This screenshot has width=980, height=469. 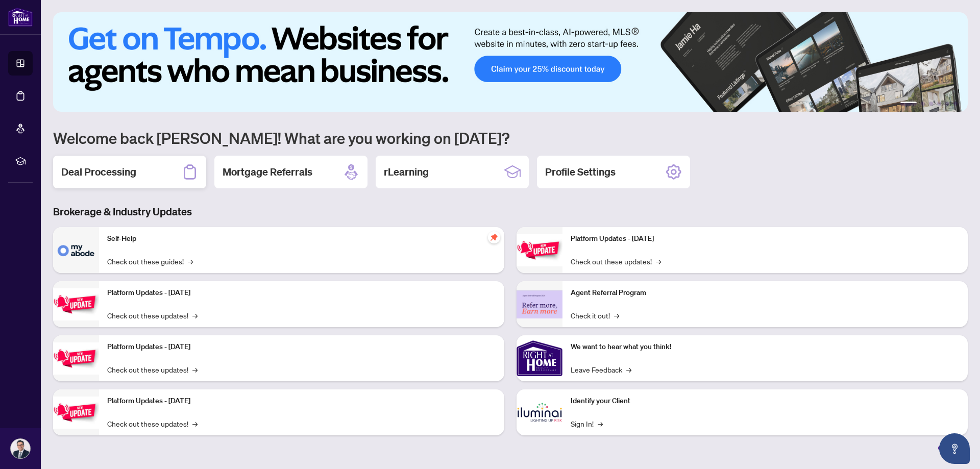 I want to click on p: We want to hear what you think!, so click(x=765, y=347).